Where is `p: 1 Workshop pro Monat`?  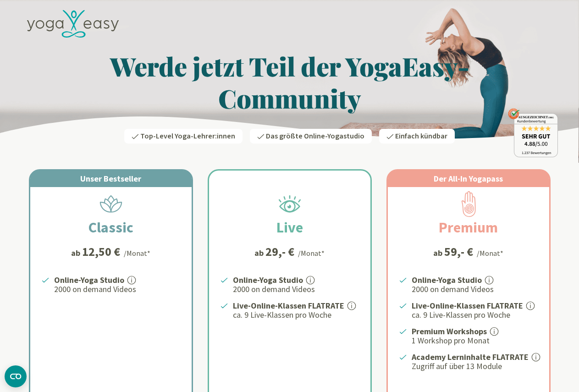
p: 1 Workshop pro Monat is located at coordinates (475, 341).